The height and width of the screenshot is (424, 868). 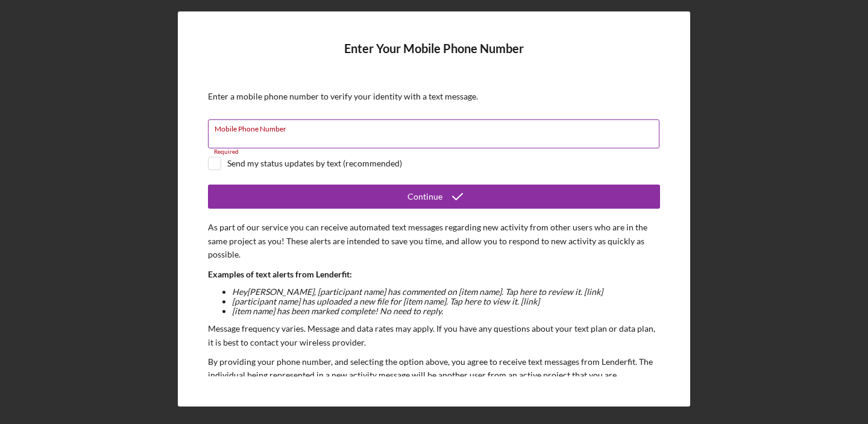 What do you see at coordinates (437, 127) in the screenshot?
I see `label: Mobile Phone Number` at bounding box center [437, 127].